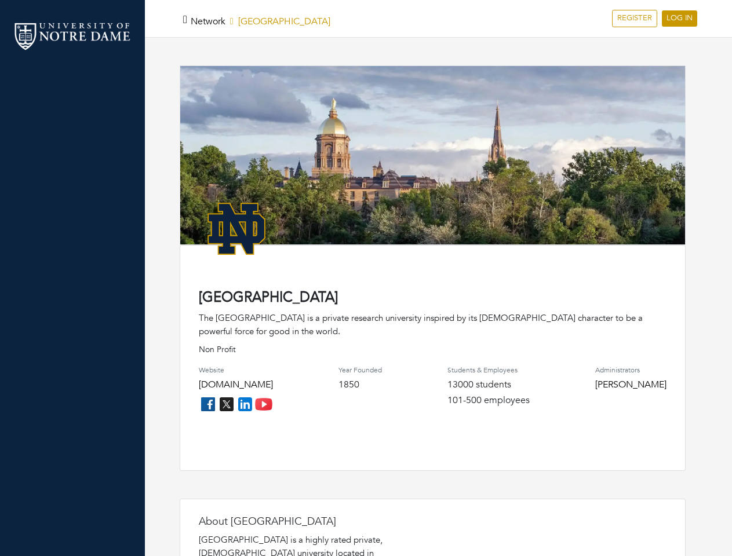  I want to click on a: Network, so click(208, 21).